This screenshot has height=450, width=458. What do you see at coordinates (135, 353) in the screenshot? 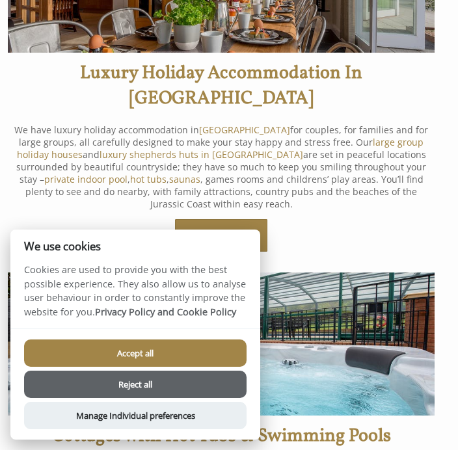
I see `button: Accept all` at bounding box center [135, 353].